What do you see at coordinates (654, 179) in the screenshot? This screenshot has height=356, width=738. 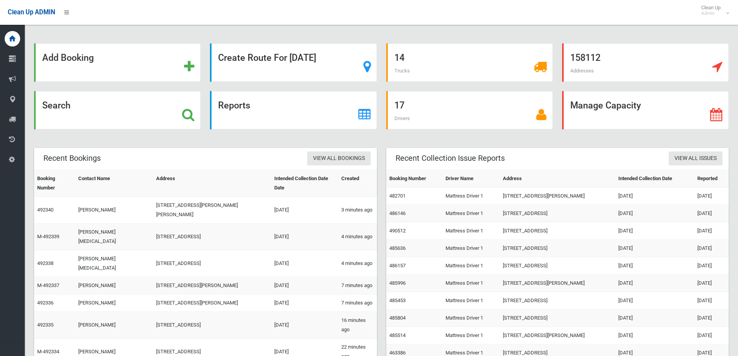 I see `th: Intended Collection Date` at bounding box center [654, 179].